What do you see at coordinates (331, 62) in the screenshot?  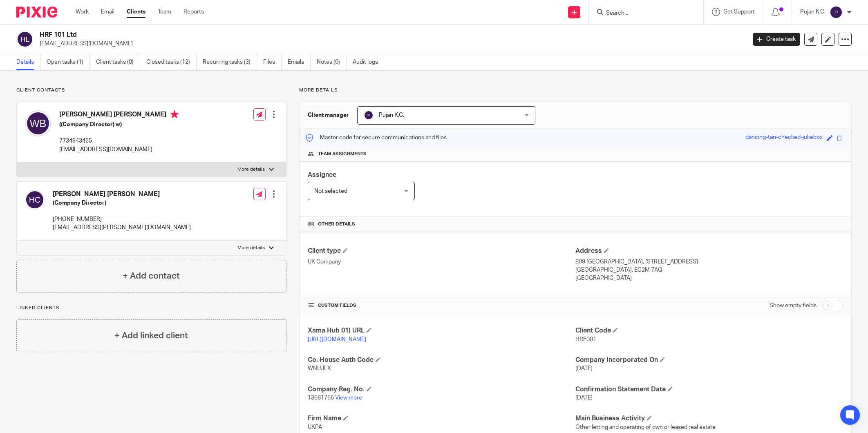 I see `a: Notes (0)` at bounding box center [331, 62].